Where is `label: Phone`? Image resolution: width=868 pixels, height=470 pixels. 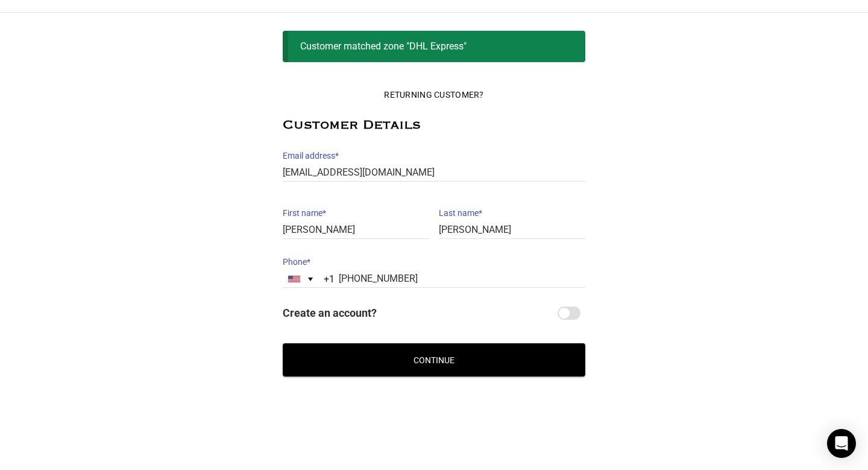
label: Phone is located at coordinates (434, 262).